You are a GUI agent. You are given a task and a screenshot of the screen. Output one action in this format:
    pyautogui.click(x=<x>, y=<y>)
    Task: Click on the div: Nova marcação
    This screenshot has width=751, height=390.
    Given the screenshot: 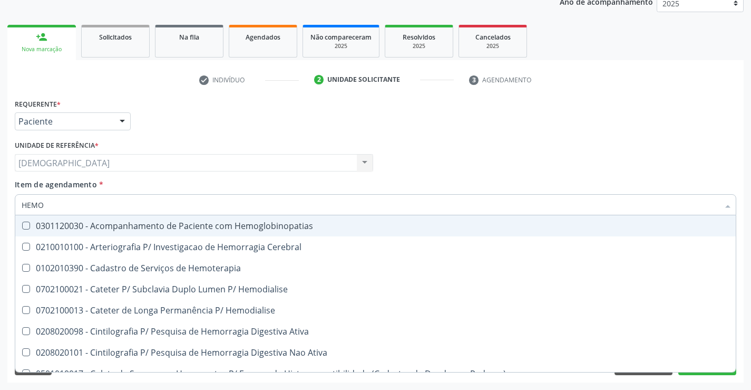 What is the action you would take?
    pyautogui.click(x=42, y=49)
    